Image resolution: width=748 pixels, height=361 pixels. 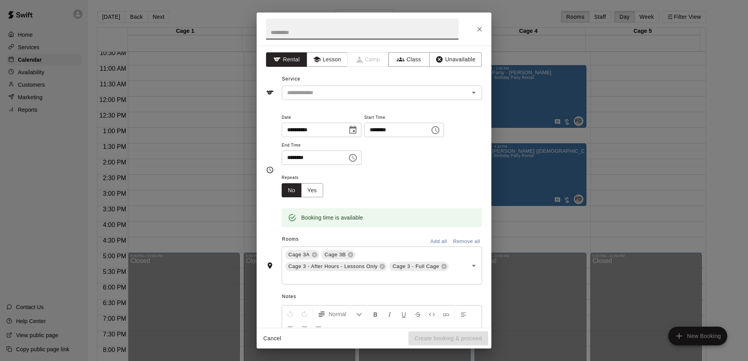 What do you see at coordinates (270, 93) in the screenshot?
I see `svg: Service` at bounding box center [270, 93].